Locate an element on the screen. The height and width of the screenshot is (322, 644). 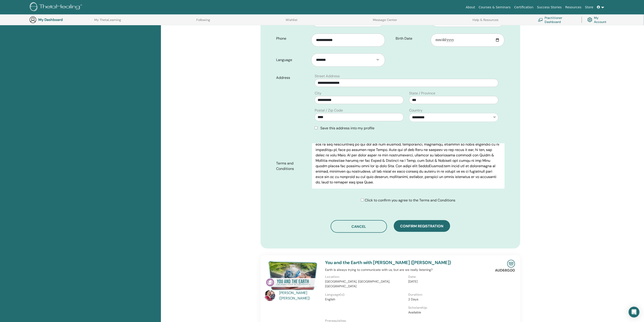
a: Help & Resources is located at coordinates (485, 22).